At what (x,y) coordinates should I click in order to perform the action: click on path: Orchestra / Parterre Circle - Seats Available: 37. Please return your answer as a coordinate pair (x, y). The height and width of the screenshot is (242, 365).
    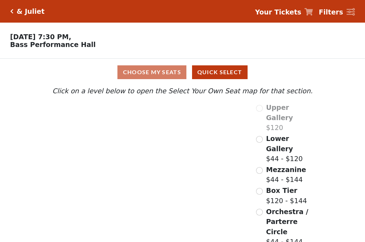
    Looking at the image, I should click on (170, 198).